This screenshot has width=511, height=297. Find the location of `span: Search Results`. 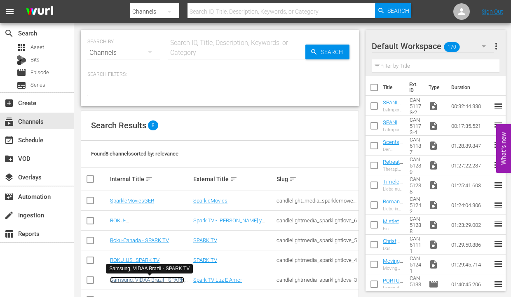

span: Search Results is located at coordinates (119, 125).